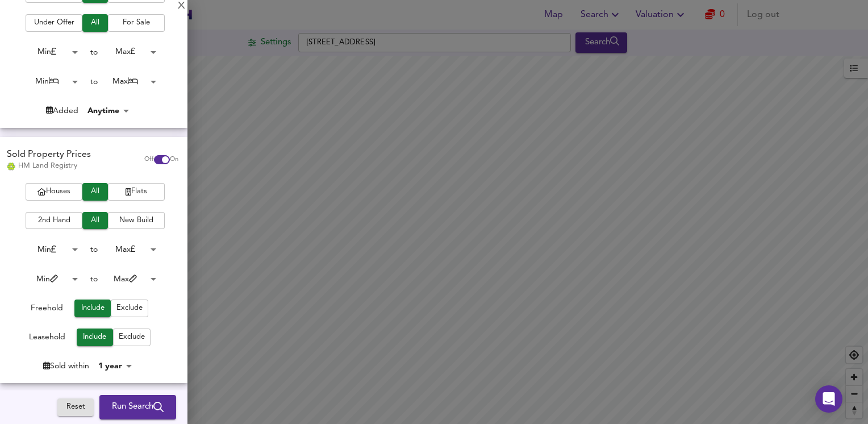 The height and width of the screenshot is (424, 868). I want to click on span: For Sale, so click(137, 23).